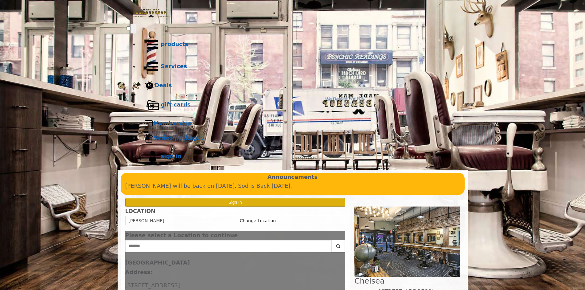 The height and width of the screenshot is (290, 585). Describe the element at coordinates (258, 221) in the screenshot. I see `a: Change Location` at that location.